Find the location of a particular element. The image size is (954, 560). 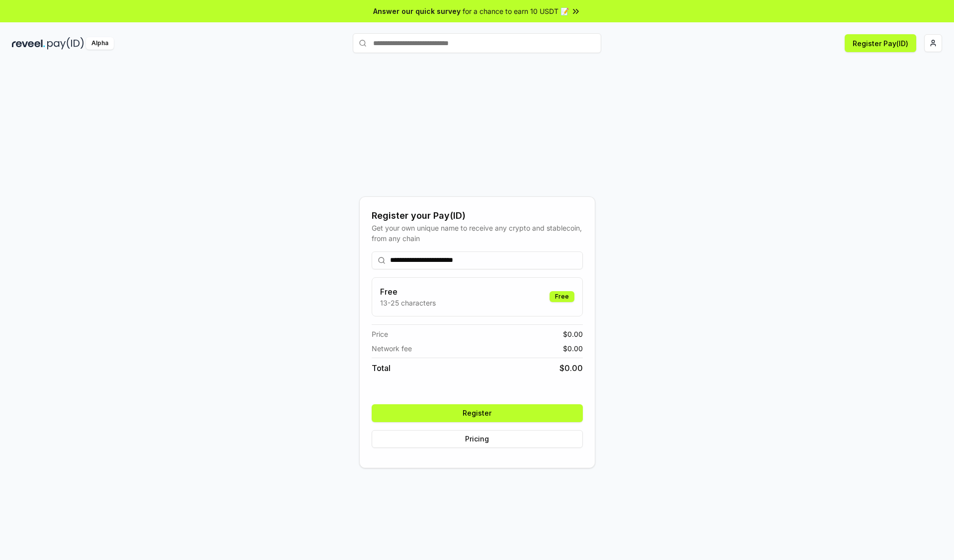

span: for a chance to earn 10 USDT 📝 is located at coordinates (516, 11).